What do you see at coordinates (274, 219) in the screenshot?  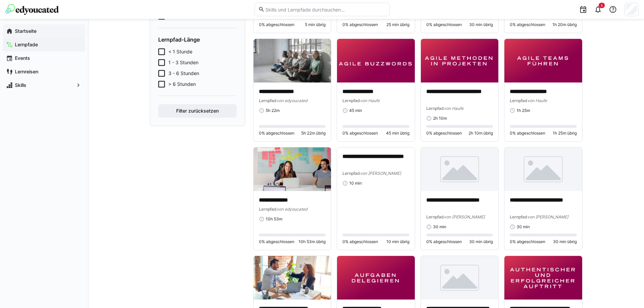 I see `span: 10h 53m` at bounding box center [274, 219].